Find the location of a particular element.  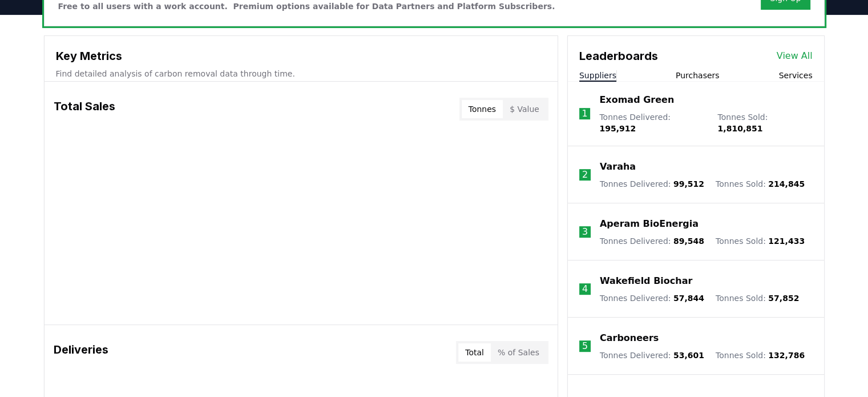

p: 2 is located at coordinates (585, 174).